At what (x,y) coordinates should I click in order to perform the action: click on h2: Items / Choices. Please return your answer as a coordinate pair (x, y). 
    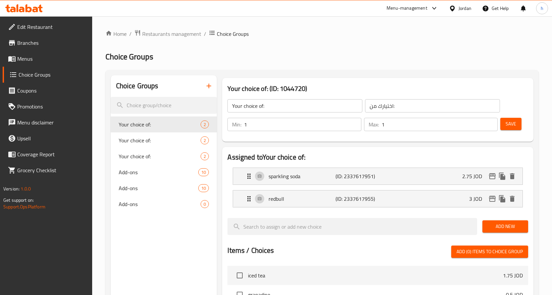
    Looking at the image, I should click on (251, 250).